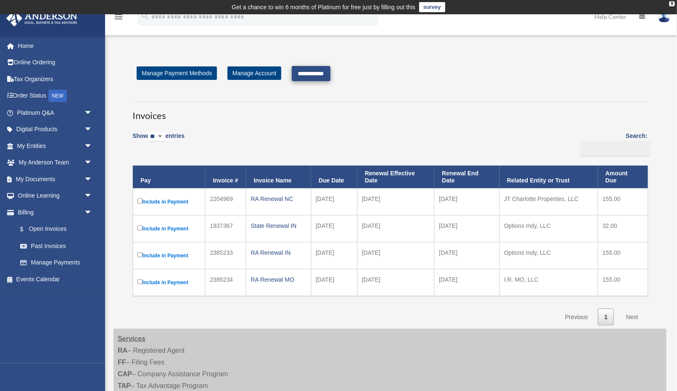 This screenshot has height=391, width=677. What do you see at coordinates (156, 137) in the screenshot?
I see `select: Showentries` at bounding box center [156, 137].